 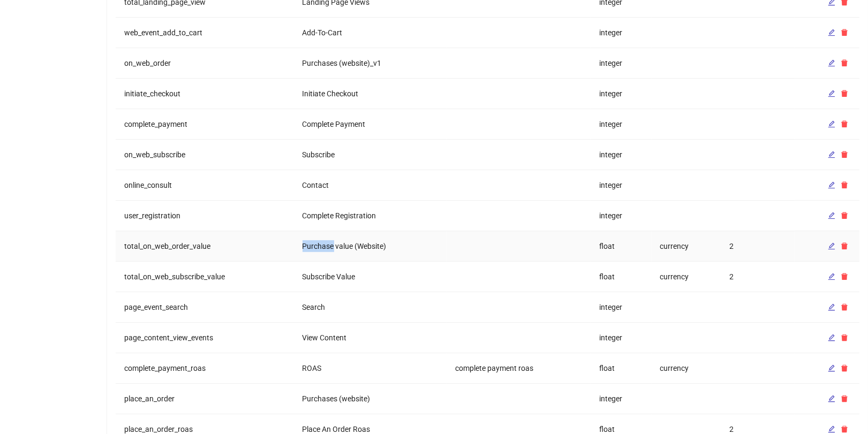 What do you see at coordinates (370, 124) in the screenshot?
I see `td: Complete Payment` at bounding box center [370, 124].